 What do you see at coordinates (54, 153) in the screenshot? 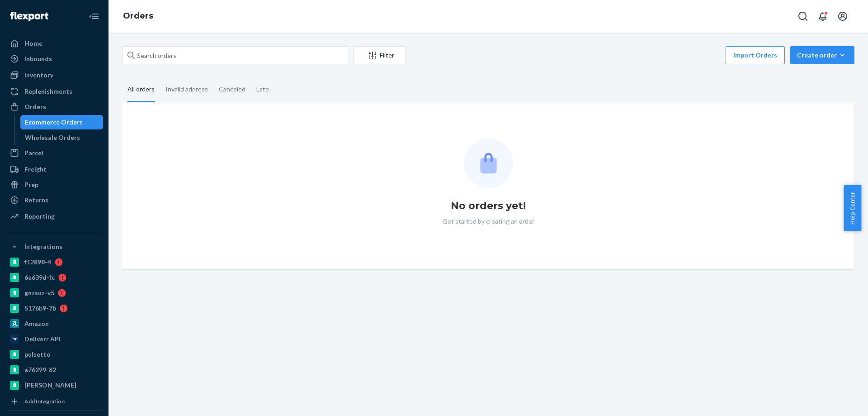
I see `a: Parcel` at bounding box center [54, 153].